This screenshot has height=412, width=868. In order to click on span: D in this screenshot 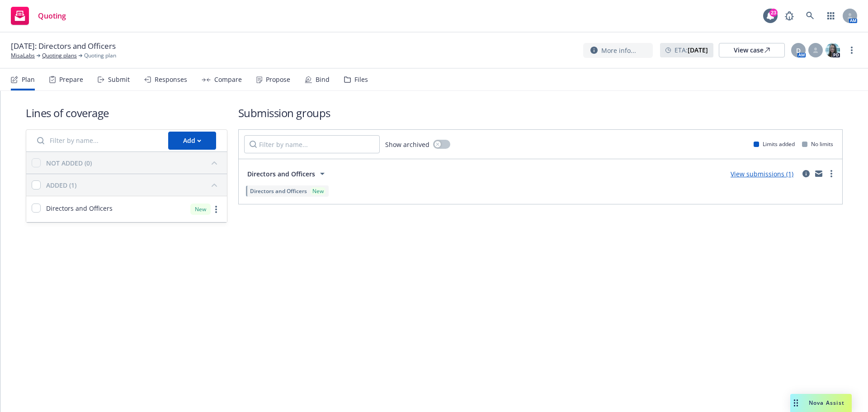, I will do `click(798, 51)`.